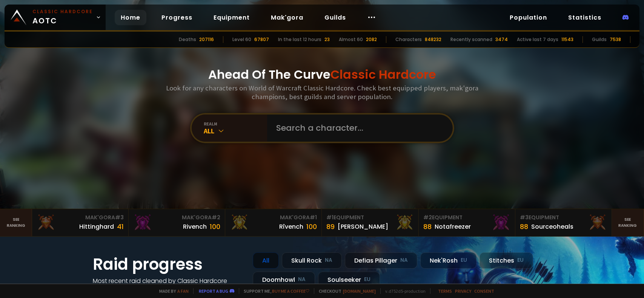 Image resolution: width=644 pixels, height=298 pixels. Describe the element at coordinates (563, 223) in the screenshot. I see `a: #3Equipment88Sourceoheals` at that location.